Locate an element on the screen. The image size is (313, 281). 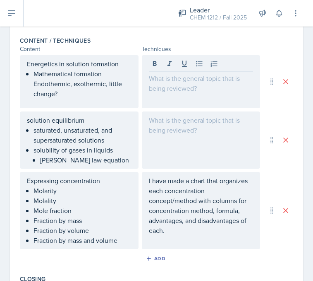
p: solution equilibrium is located at coordinates (79, 120).